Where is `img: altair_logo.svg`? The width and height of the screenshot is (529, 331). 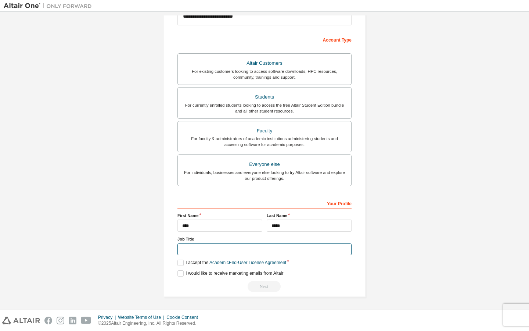 img: altair_logo.svg is located at coordinates (21, 320).